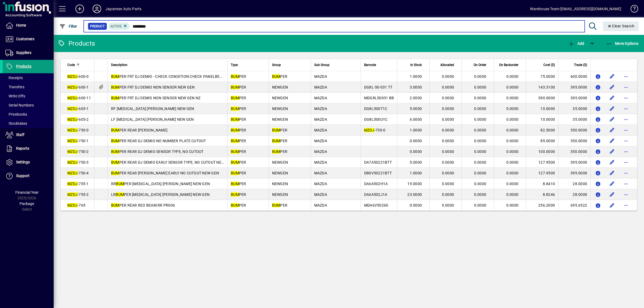  I want to click on span: -600-1, so click(78, 87).